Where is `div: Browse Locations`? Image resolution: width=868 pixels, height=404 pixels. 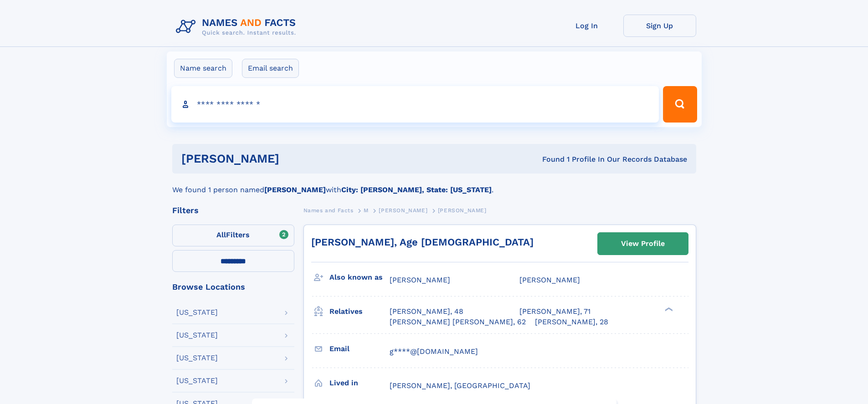 div: Browse Locations is located at coordinates (233, 287).